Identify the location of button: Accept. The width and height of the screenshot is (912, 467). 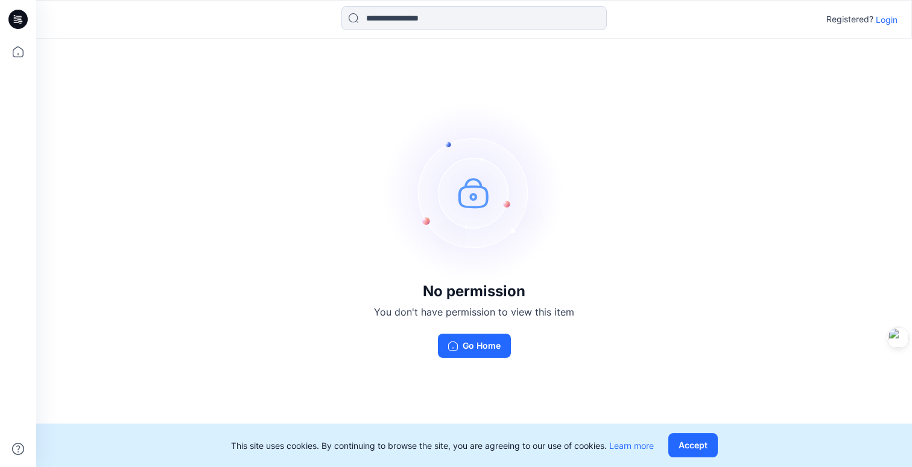
(693, 445).